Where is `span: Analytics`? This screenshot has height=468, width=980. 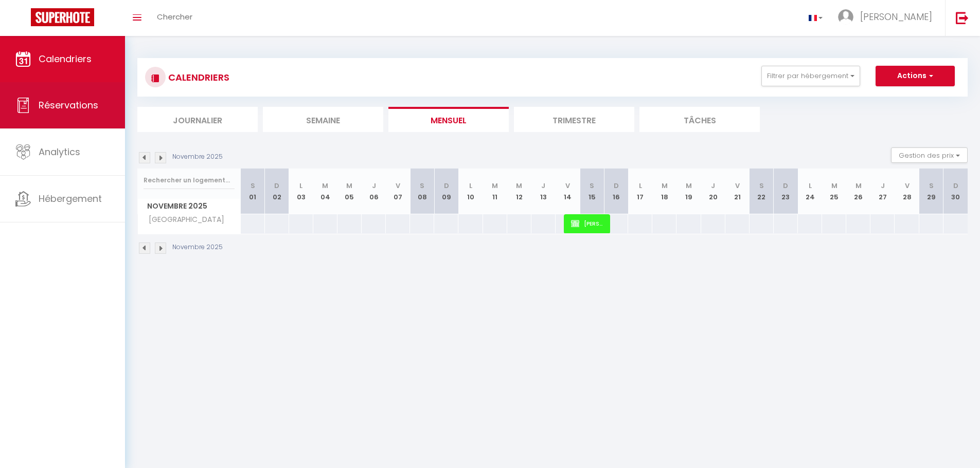
span: Analytics is located at coordinates (59, 152).